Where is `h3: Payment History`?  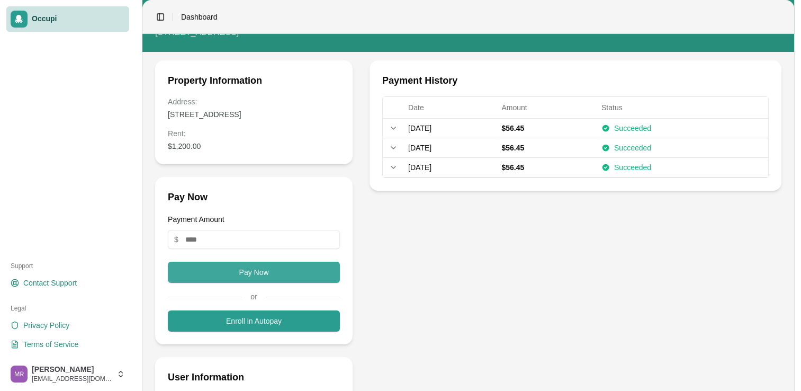
h3: Payment History is located at coordinates (576, 80).